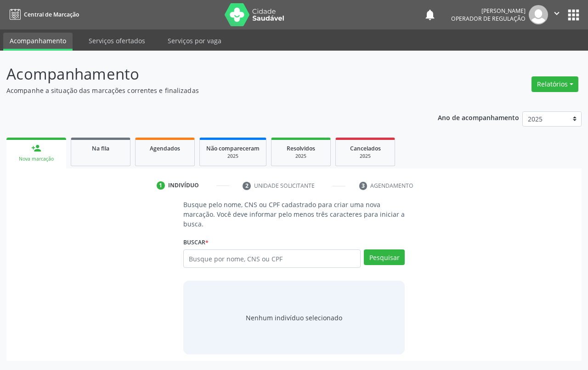 This screenshot has width=588, height=370. Describe the element at coordinates (574, 15) in the screenshot. I see `button: apps` at that location.